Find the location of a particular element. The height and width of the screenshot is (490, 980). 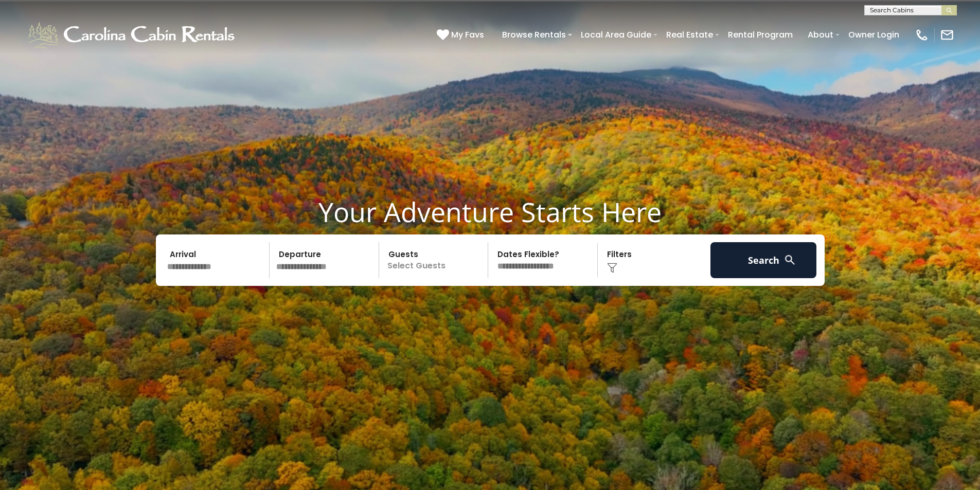

img: filter--v1.png is located at coordinates (612, 268).